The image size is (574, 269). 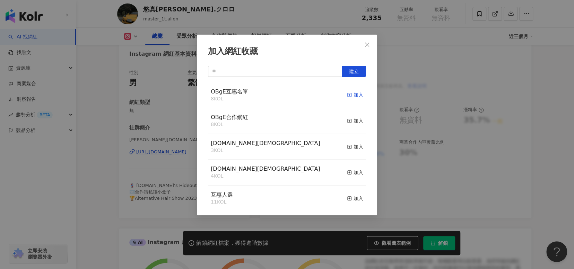 What do you see at coordinates (222, 195) in the screenshot?
I see `span: 互惠人選` at bounding box center [222, 195].